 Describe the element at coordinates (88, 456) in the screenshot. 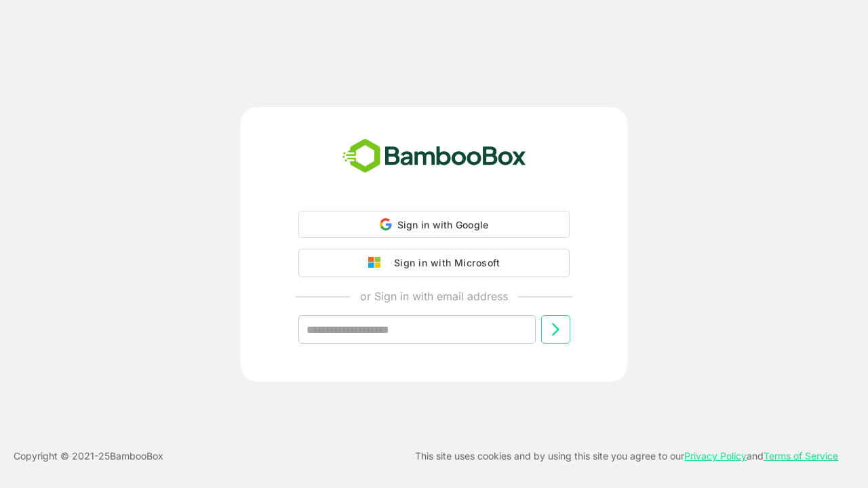

I see `p: Copyright © 2021- 25 BambooBox` at that location.